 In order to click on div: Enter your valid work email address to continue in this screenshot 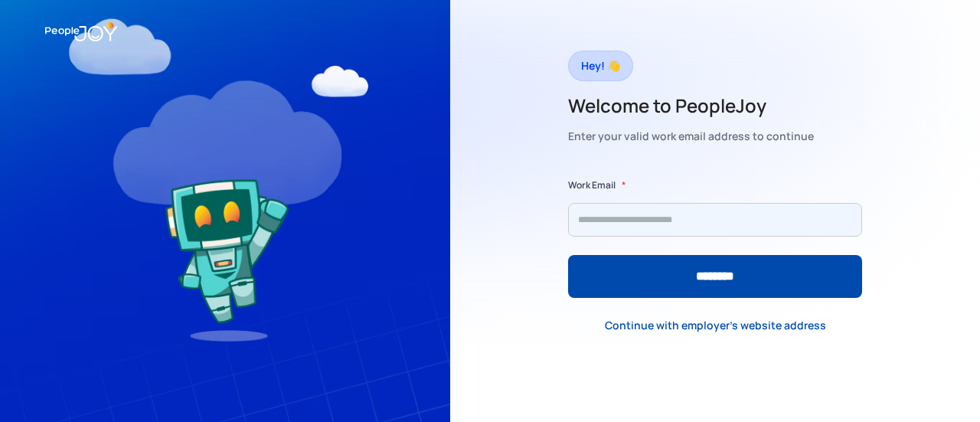, I will do `click(691, 136)`.